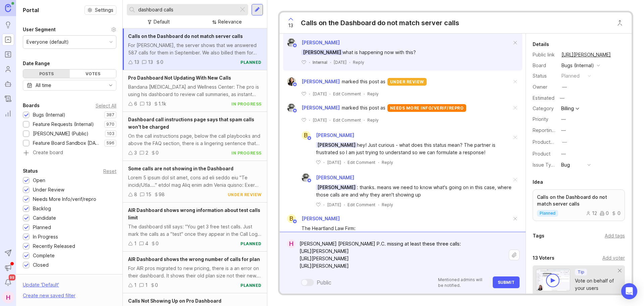  What do you see at coordinates (162, 195) in the screenshot?
I see `div: 98` at bounding box center [162, 195].